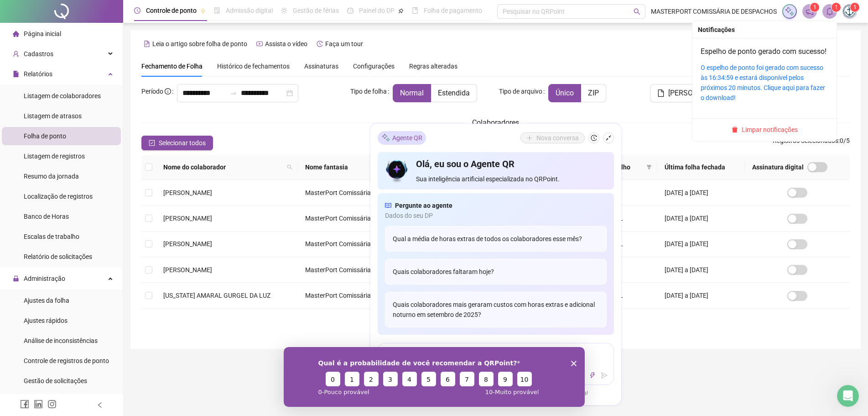 This screenshot has height=416, width=868. What do you see at coordinates (55, 380) in the screenshot?
I see `span: Gestão de solicitações` at bounding box center [55, 380].